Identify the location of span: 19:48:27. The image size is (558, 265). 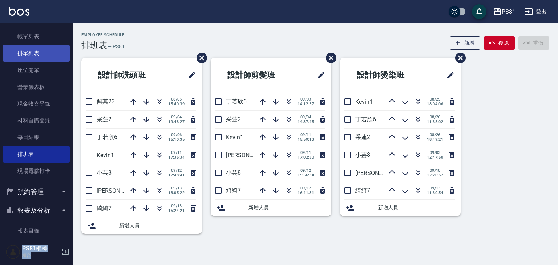
(176, 122).